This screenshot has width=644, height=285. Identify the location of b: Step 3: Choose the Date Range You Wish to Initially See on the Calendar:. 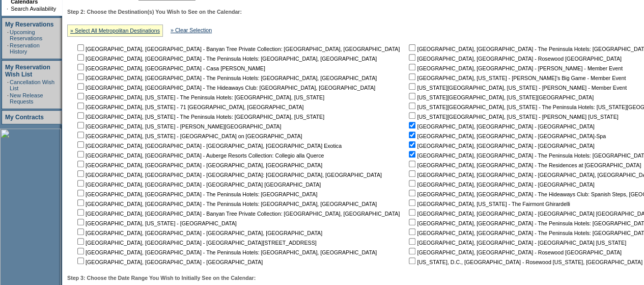
(161, 278).